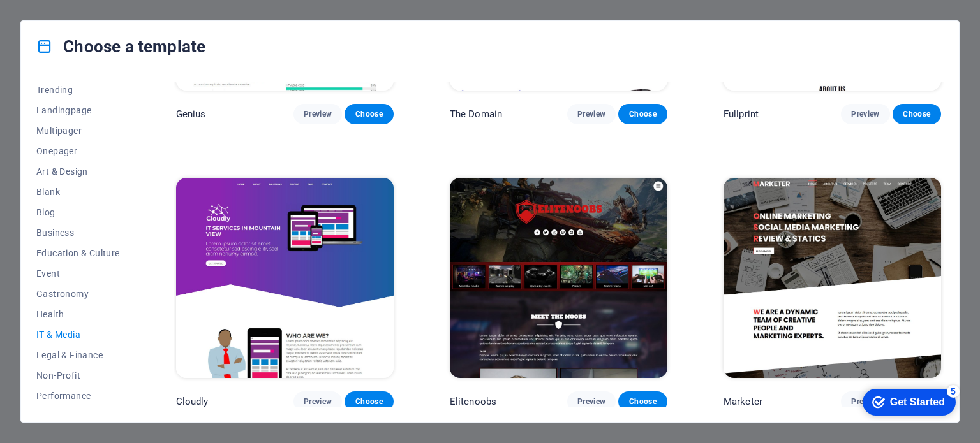  Describe the element at coordinates (78, 355) in the screenshot. I see `span: Legal & Finance` at that location.